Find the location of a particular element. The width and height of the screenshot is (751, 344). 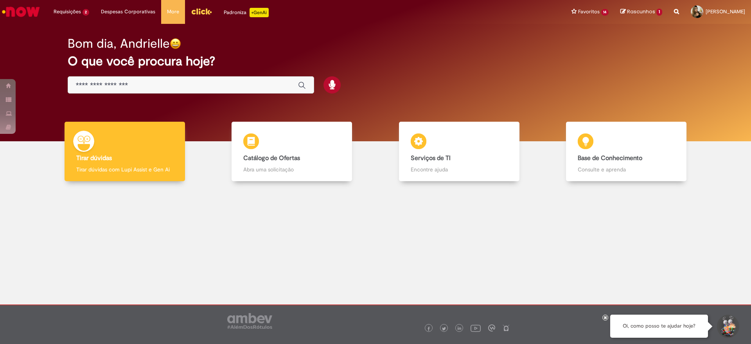

span: 14 is located at coordinates (605, 12).